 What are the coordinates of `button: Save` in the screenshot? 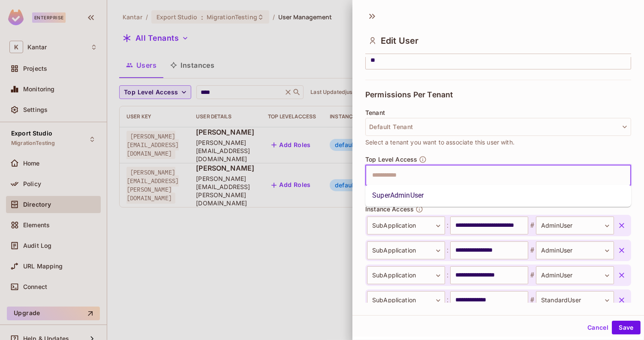 It's located at (626, 328).